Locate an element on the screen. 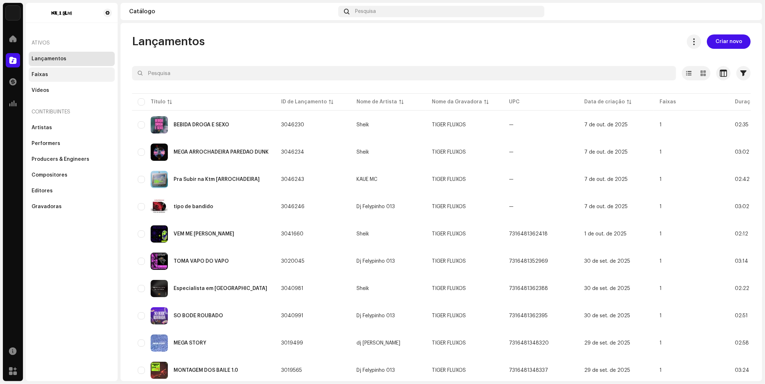  div: Faixas is located at coordinates (40, 75).